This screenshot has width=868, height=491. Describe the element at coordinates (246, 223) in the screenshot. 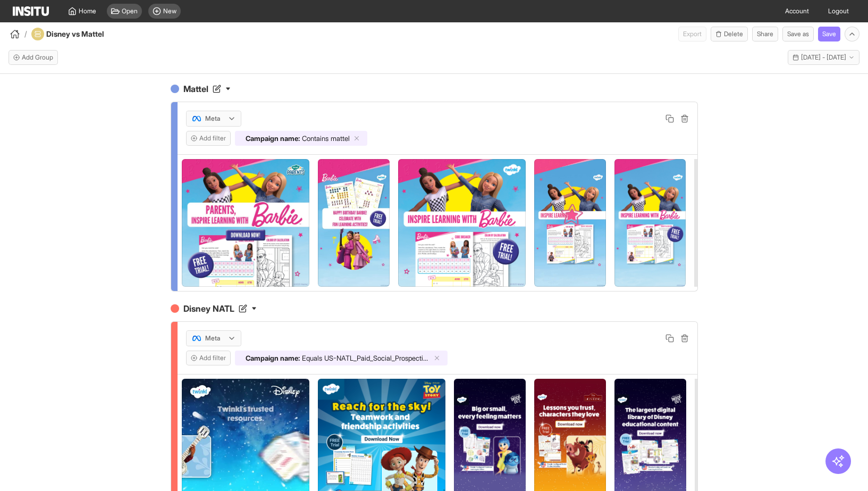

I see `img: usispfnhf0ndqr78xshi` at that location.